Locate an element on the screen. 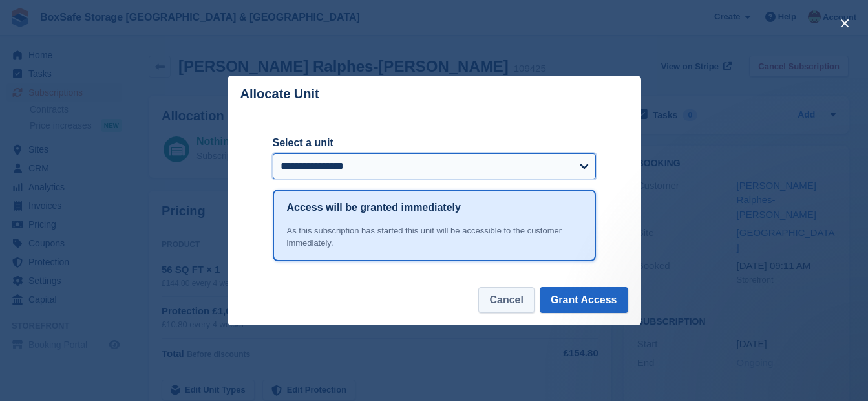 The image size is (868, 401). label: Select a unit is located at coordinates (434, 143).